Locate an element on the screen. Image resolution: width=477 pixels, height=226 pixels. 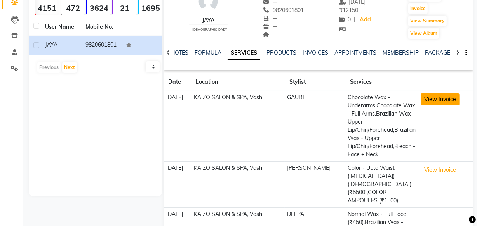
td: Chocolate Wax - Underarms,Chocolate Wax - Full Arms,Brazilian Wax - Upper Lip/Chin/Forehead,Brazi... is located at coordinates (382, 127).